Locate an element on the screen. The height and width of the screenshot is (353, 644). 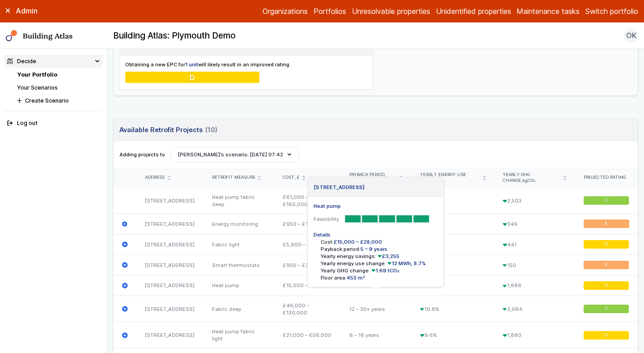
h5: Heat pump is located at coordinates (376, 206).